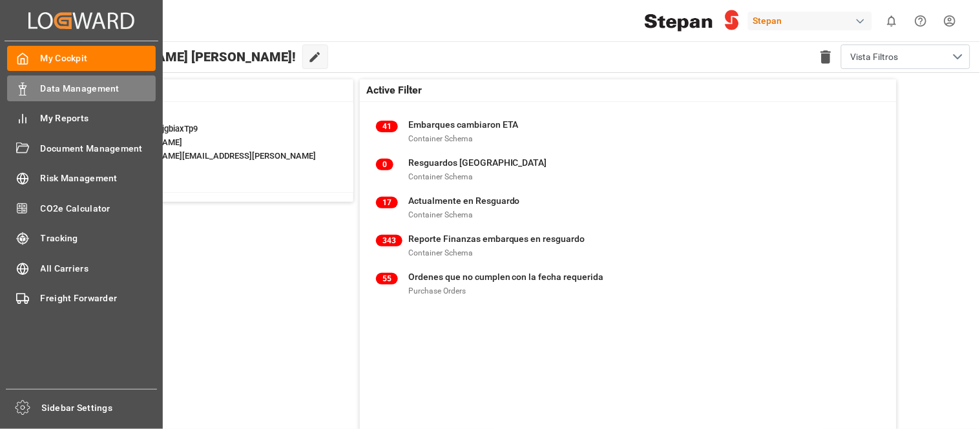  I want to click on span: 41, so click(387, 126).